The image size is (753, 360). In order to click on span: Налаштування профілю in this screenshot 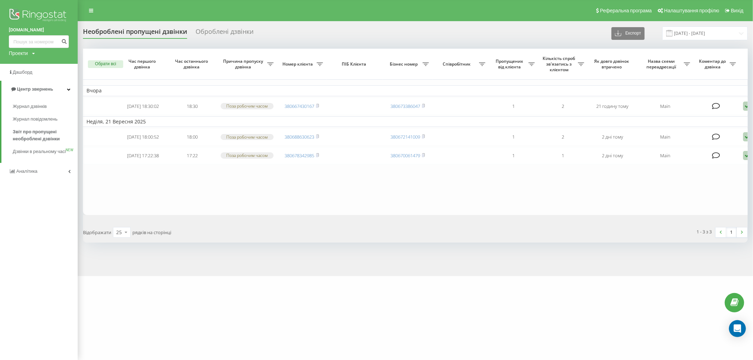, I will do `click(691, 11)`.